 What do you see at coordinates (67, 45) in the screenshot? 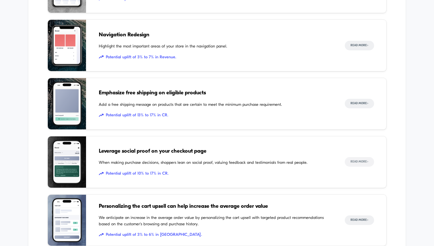
I see `img: Highlight the most important areas of your store in the navigation panel.` at bounding box center [67, 45].